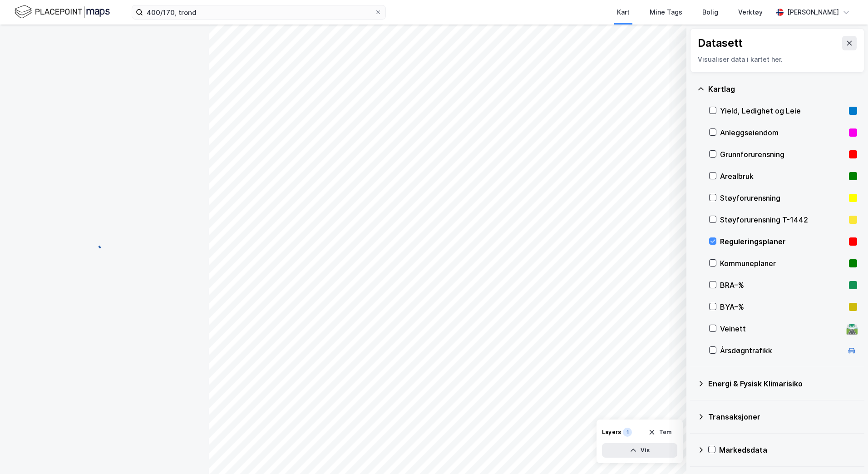 The height and width of the screenshot is (474, 868). I want to click on div: Bolig, so click(710, 12).